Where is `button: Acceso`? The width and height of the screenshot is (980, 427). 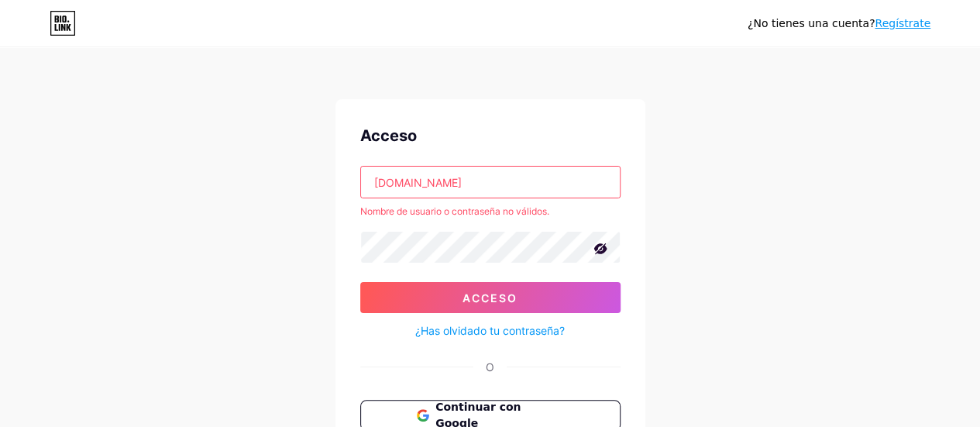 button: Acceso is located at coordinates (491, 298).